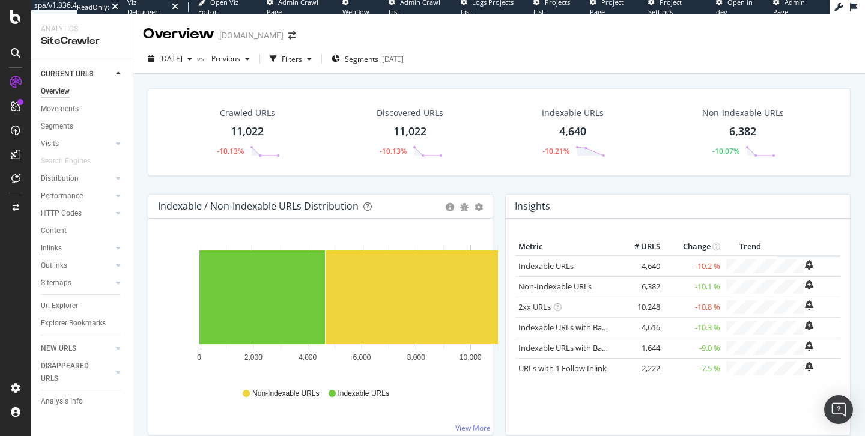  Describe the element at coordinates (76, 266) in the screenshot. I see `a: Outlinks` at that location.